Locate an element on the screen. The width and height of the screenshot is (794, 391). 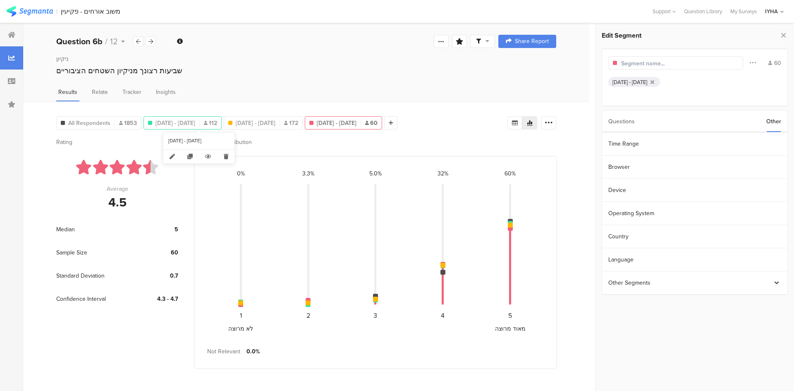
div: 1 is located at coordinates (241, 315).